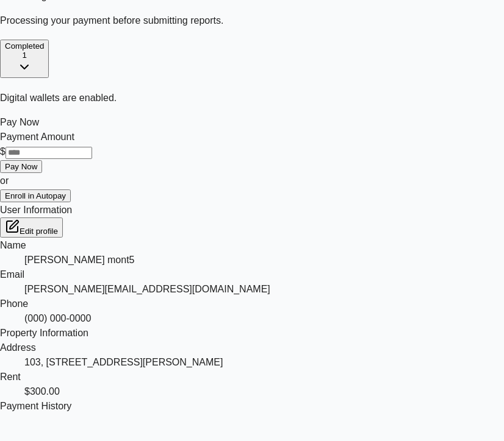 This screenshot has height=441, width=504. I want to click on span: Completed, so click(24, 45).